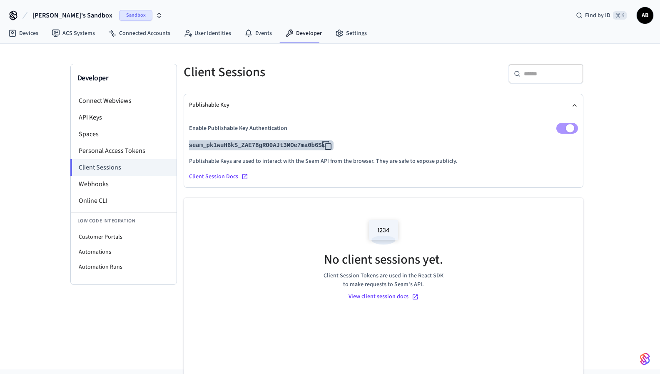  Describe the element at coordinates (384, 161) in the screenshot. I see `p: Publishable Keys are used to interact with the Seam API from the browser. They are safe to expose...` at that location.